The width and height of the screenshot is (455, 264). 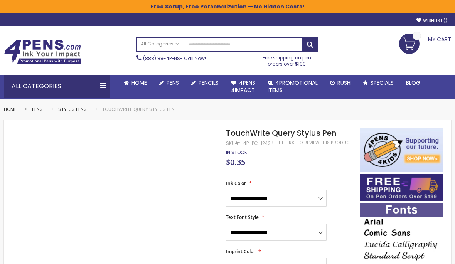 What do you see at coordinates (174, 58) in the screenshot?
I see `span: - Call Now!` at bounding box center [174, 58].